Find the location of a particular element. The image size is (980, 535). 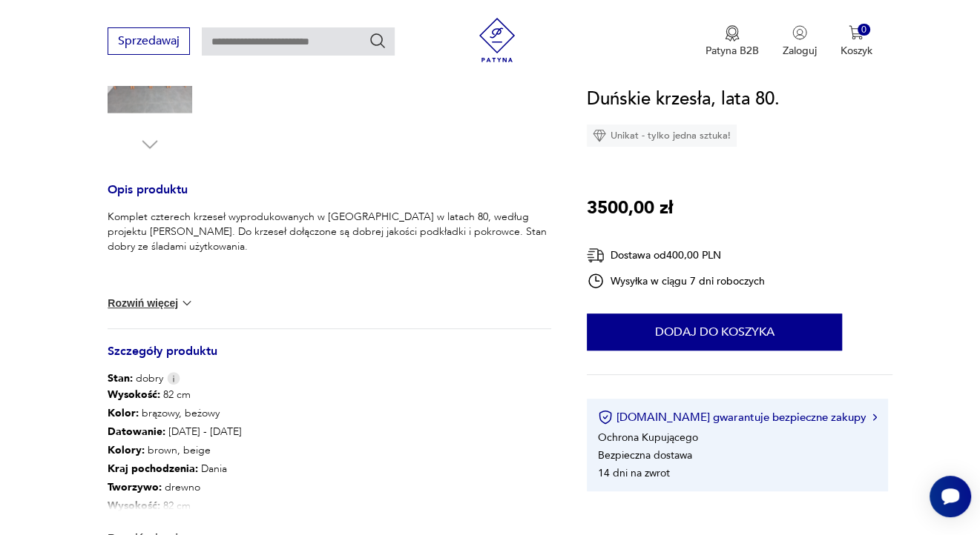

b: Stan: is located at coordinates (120, 378).